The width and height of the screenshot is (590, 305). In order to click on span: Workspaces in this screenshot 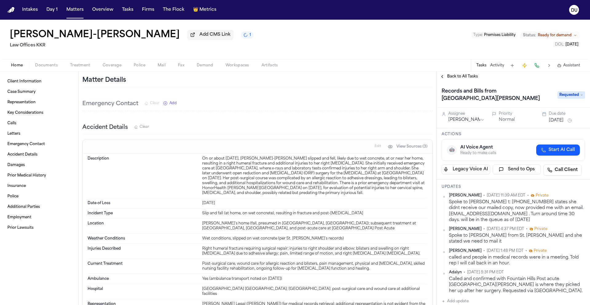, I will do `click(237, 65)`.